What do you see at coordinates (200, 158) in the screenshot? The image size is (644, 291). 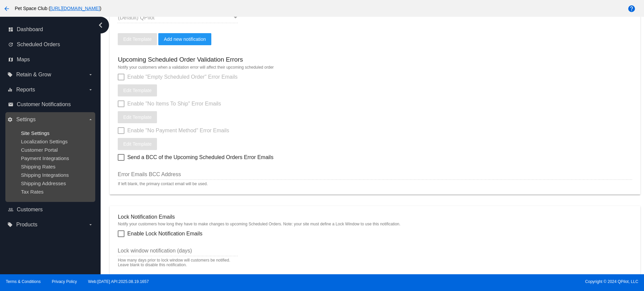 I see `span: Send a BCC of the Upcoming Scheduled Orders Error Emails` at bounding box center [200, 158].